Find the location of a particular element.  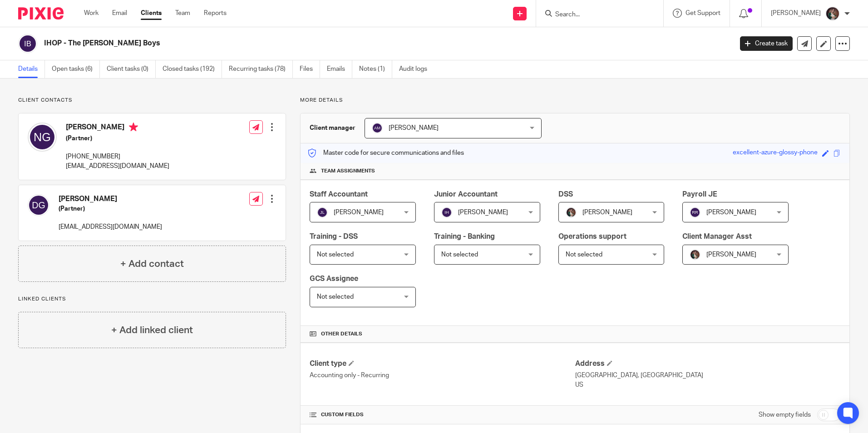

a: Team is located at coordinates (182, 13).